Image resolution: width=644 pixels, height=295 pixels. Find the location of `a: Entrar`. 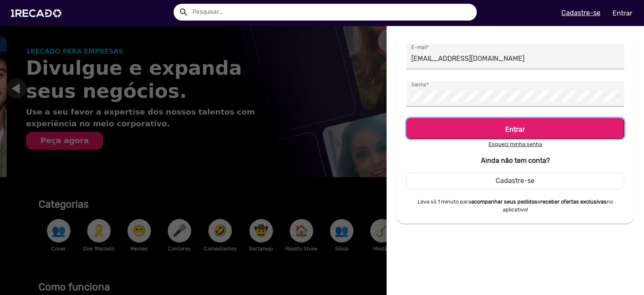

a: Entrar is located at coordinates (623, 13).